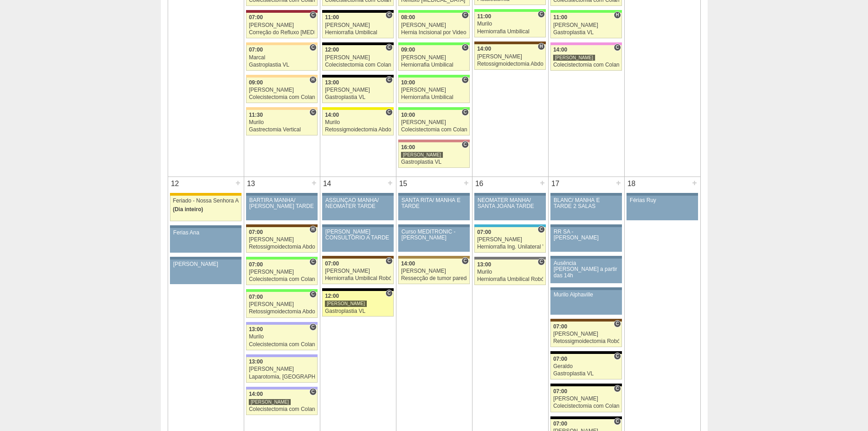 This screenshot has width=868, height=431. What do you see at coordinates (632, 184) in the screenshot?
I see `div: 18` at bounding box center [632, 184].